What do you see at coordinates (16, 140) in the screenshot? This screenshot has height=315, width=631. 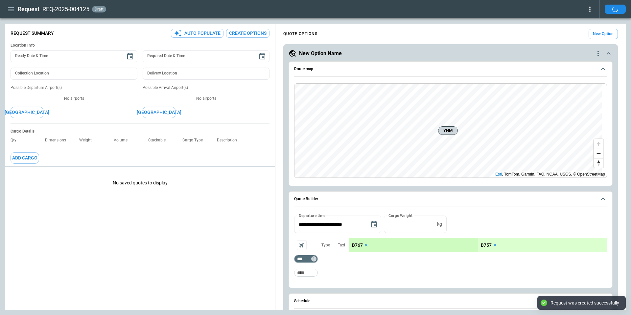 I see `p: Qty` at bounding box center [16, 140].